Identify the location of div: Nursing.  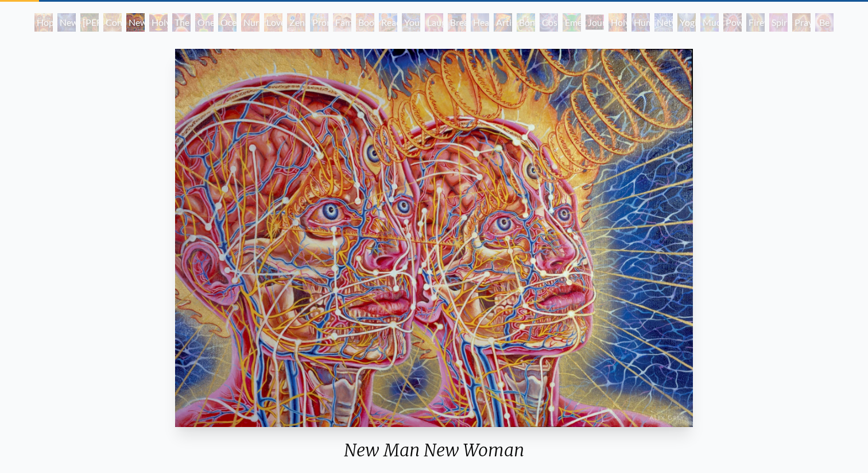
(250, 22).